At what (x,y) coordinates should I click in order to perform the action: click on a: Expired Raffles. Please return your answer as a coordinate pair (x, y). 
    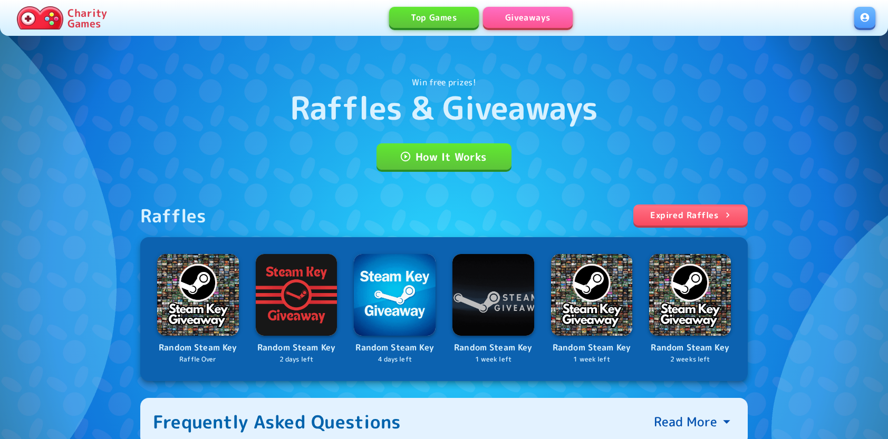
    Looking at the image, I should click on (691, 215).